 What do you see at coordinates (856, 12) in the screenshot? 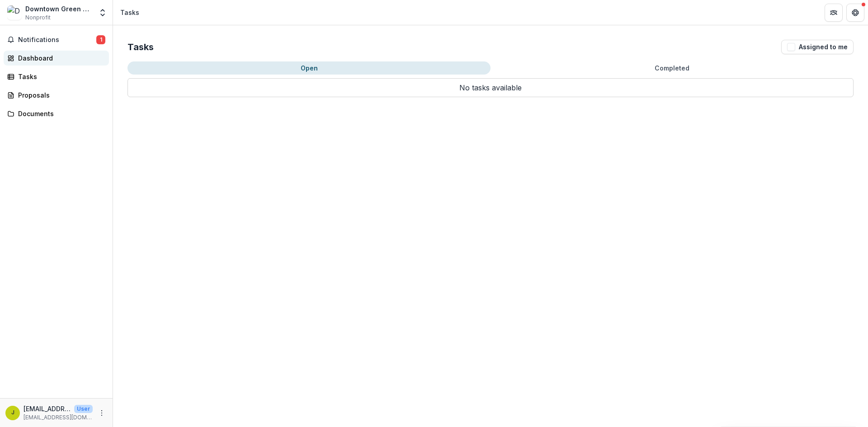
I see `button: Get Help` at bounding box center [856, 12].